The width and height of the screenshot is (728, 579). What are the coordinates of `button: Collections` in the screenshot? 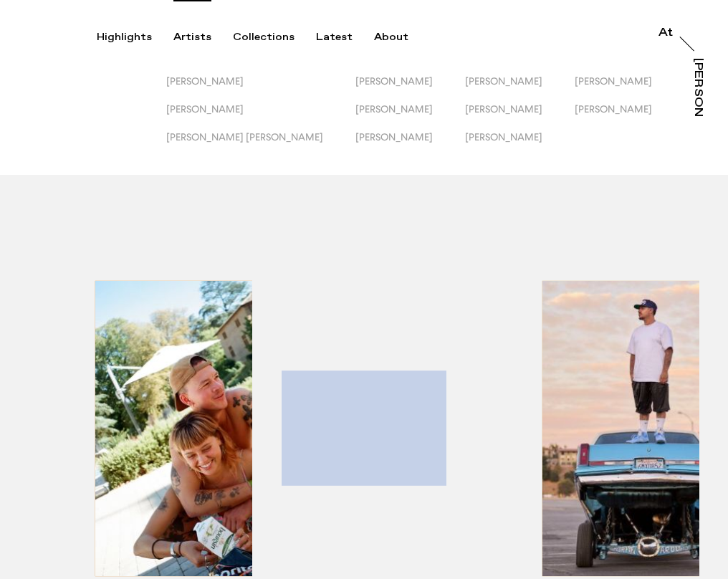 It's located at (275, 37).